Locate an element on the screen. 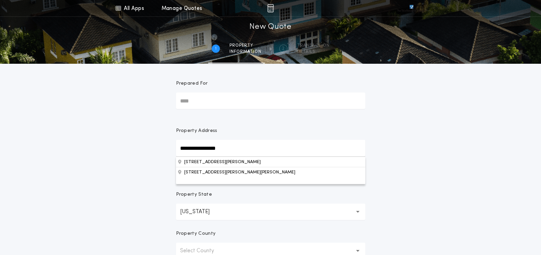 The image size is (541, 255). p: Property State is located at coordinates (194, 195).